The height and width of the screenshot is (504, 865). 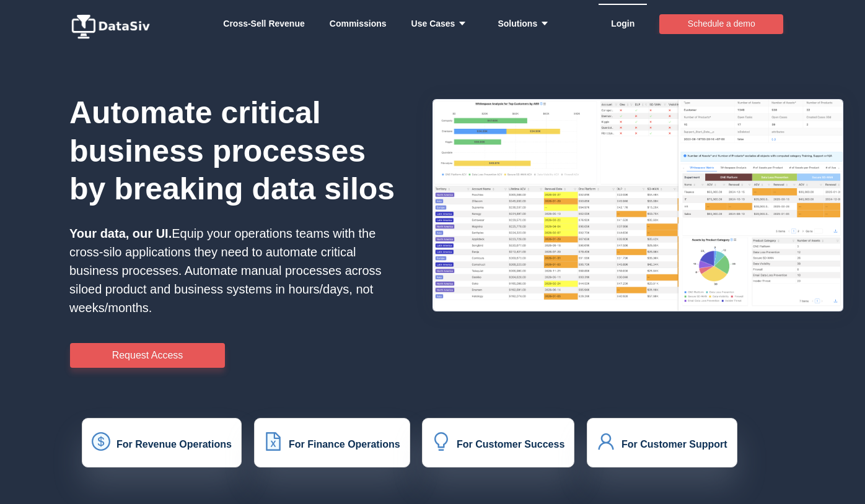 What do you see at coordinates (662, 445) in the screenshot?
I see `a: icon: userFor Customer Support` at bounding box center [662, 445].